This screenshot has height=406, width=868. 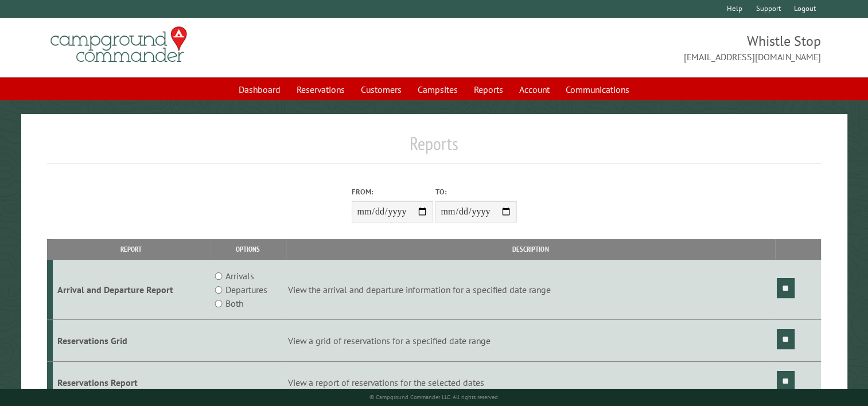 What do you see at coordinates (381, 90) in the screenshot?
I see `a: Customers` at bounding box center [381, 90].